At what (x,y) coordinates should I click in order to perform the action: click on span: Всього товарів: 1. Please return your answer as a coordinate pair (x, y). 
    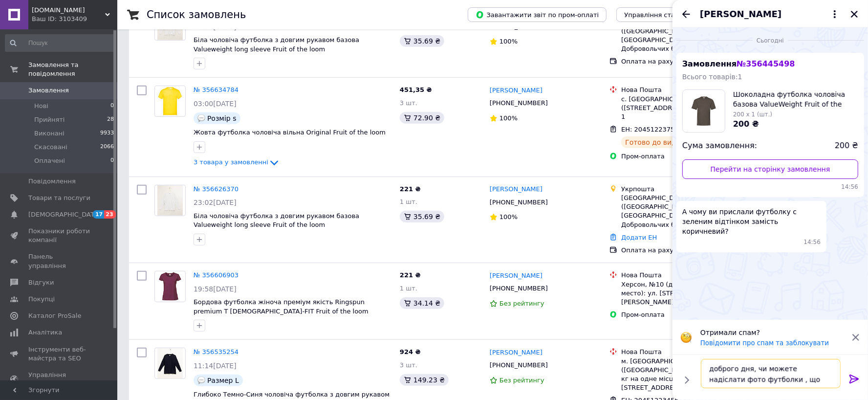
    Looking at the image, I should click on (712, 77).